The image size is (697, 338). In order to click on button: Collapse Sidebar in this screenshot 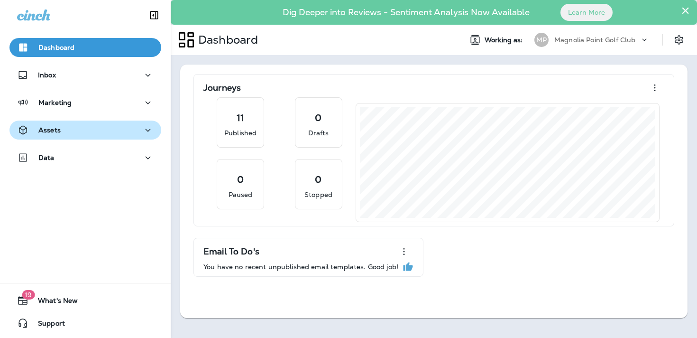, I will do `click(154, 15)`.